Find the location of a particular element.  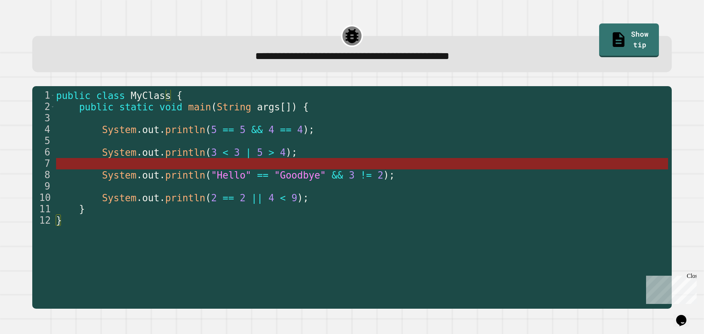

div: 8 is located at coordinates (44, 175).